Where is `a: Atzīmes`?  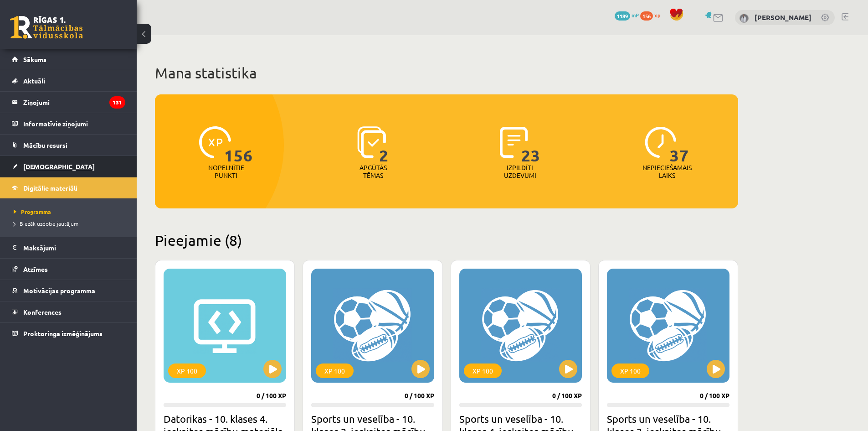
a: Atzīmes is located at coordinates (69, 269).